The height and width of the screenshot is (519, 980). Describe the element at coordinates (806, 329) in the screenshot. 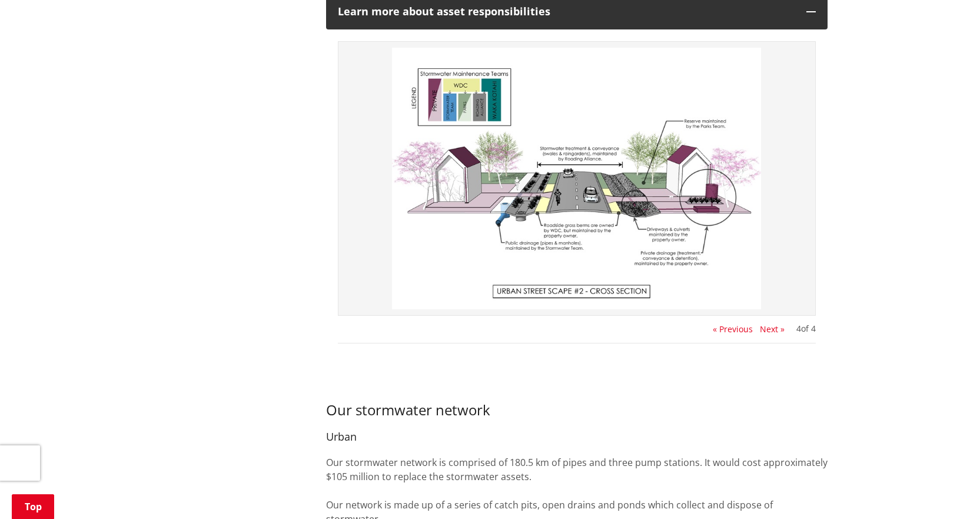

I see `div: of 4` at that location.